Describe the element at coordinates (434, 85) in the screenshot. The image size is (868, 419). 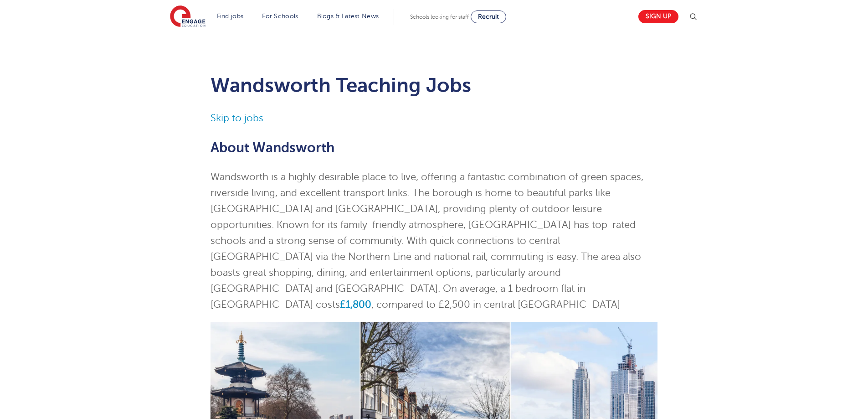
I see `h1: Wandsworth Teaching Jobs` at that location.